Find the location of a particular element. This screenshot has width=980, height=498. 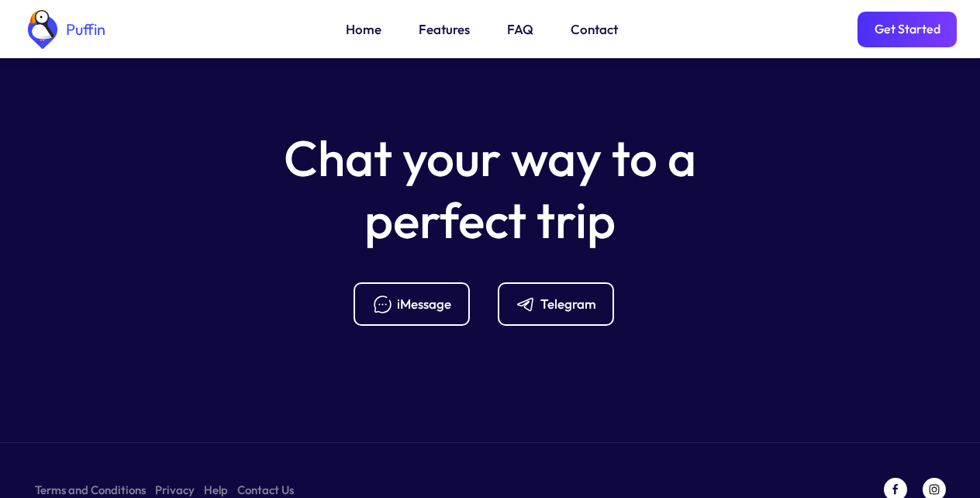

a: Contact is located at coordinates (594, 29).